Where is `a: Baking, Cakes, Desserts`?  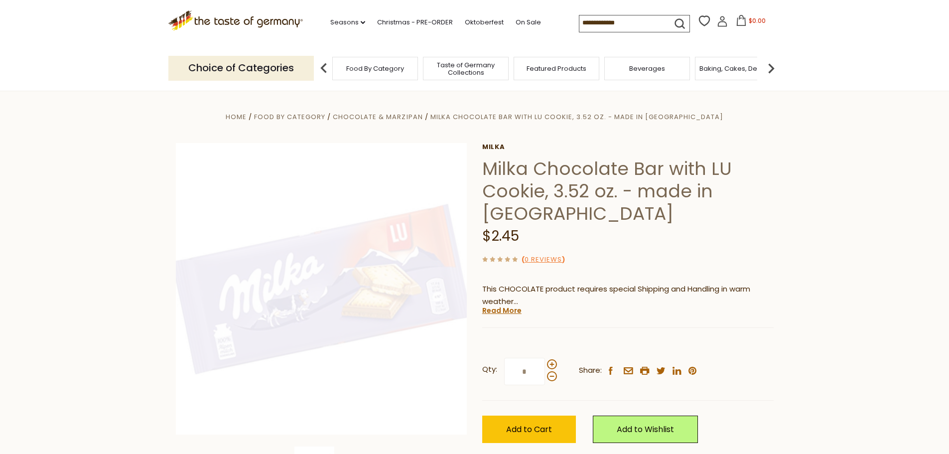
a: Baking, Cakes, Desserts is located at coordinates (738, 68).